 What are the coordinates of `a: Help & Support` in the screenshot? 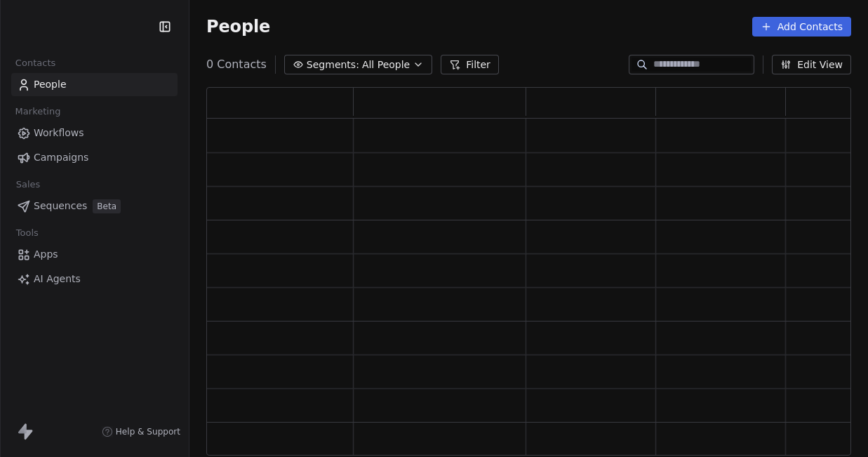 It's located at (141, 432).